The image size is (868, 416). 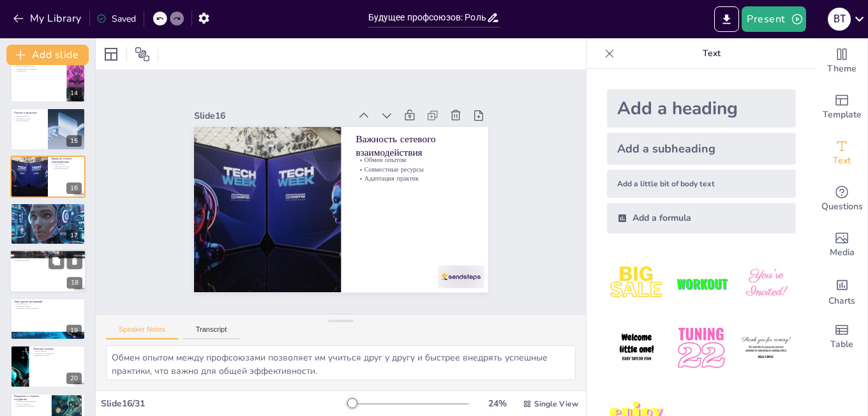 What do you see at coordinates (31, 398) in the screenshot?
I see `p: Поддержка со стороны государства` at bounding box center [31, 398].